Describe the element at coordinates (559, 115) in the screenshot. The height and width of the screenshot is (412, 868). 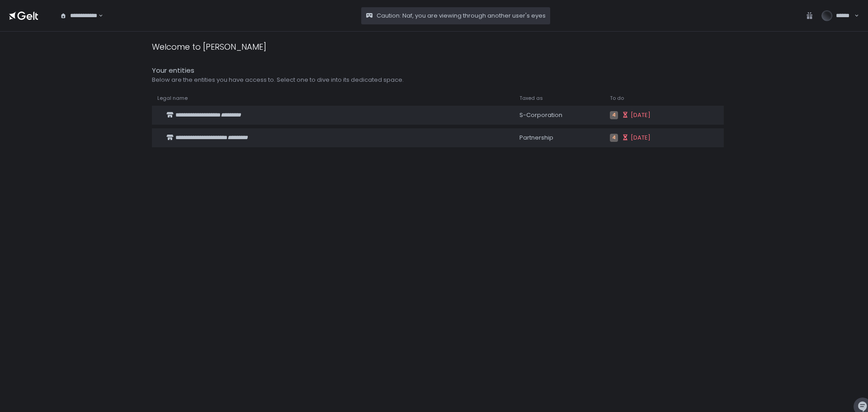
I see `div: S-Corporation` at that location.